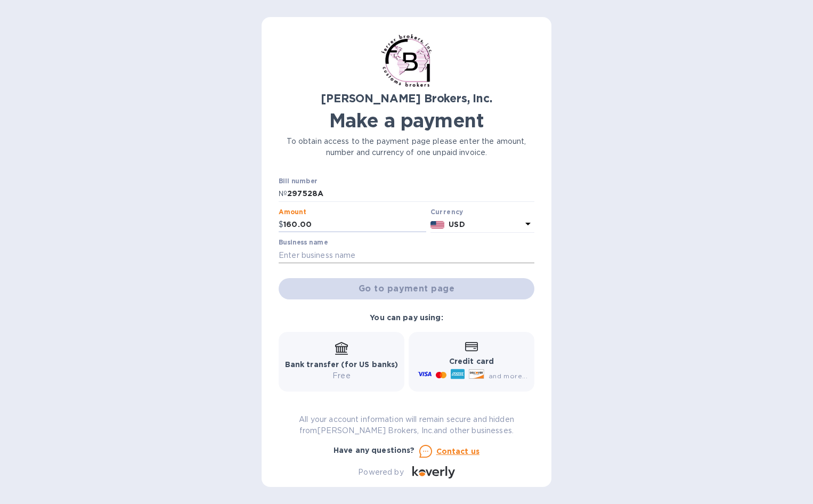 This screenshot has width=813, height=504. What do you see at coordinates (341, 376) in the screenshot?
I see `p: Free` at bounding box center [341, 376].